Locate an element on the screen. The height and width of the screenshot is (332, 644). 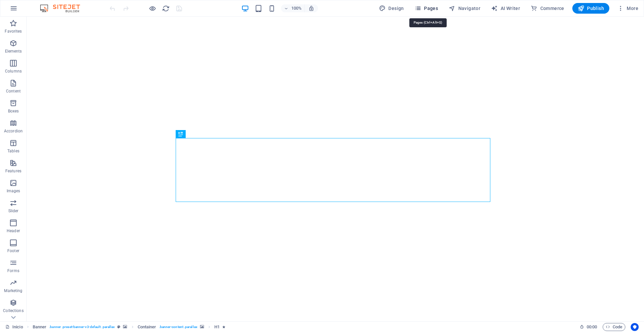
h6: 100% is located at coordinates (296, 9).